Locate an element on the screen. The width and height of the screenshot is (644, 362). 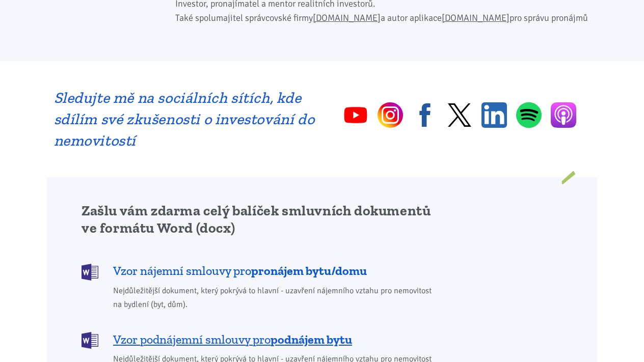
span: Nejdůležitější dokument, který pokrývá to hlavní - uzavření nájemního vztahu pro nemovitost na by... is located at coordinates (276, 298).